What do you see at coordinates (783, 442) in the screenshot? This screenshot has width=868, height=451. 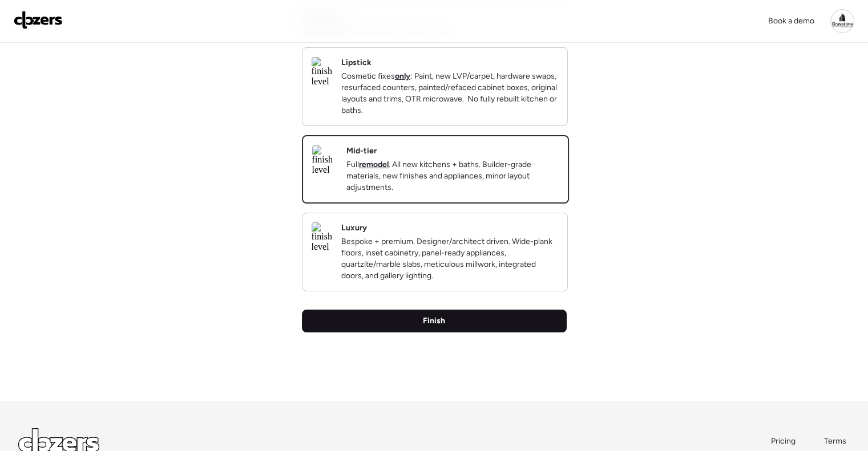 I see `a: Pricing` at bounding box center [783, 442].